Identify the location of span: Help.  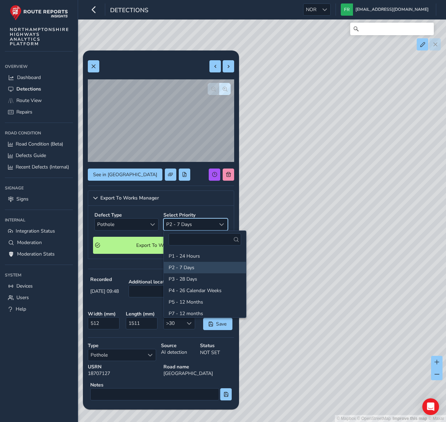
(21, 309).